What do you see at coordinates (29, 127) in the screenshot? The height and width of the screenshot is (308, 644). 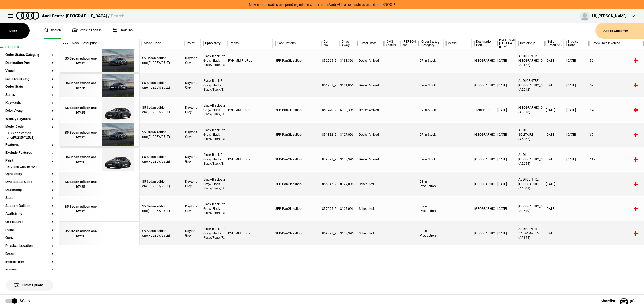 I see `button: Model Code` at bounding box center [29, 127].